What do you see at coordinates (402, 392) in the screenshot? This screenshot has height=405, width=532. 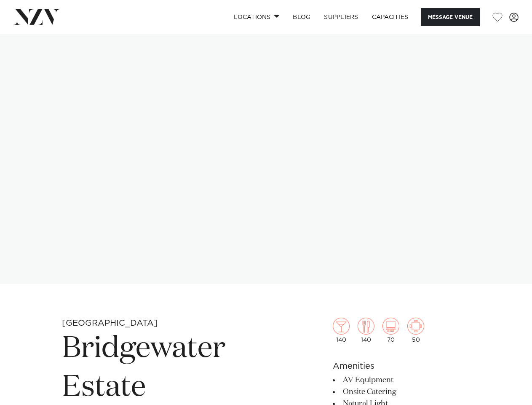 I see `li: Onsite Catering` at bounding box center [402, 392].